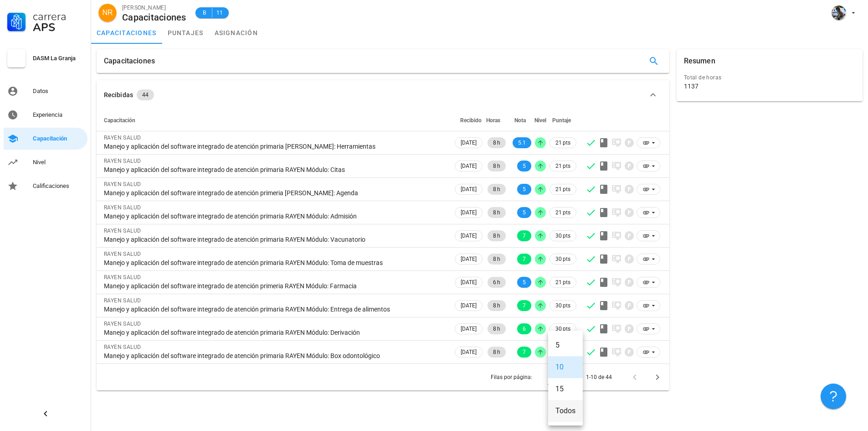 This screenshot has height=431, width=868. I want to click on span: Puntaje, so click(561, 120).